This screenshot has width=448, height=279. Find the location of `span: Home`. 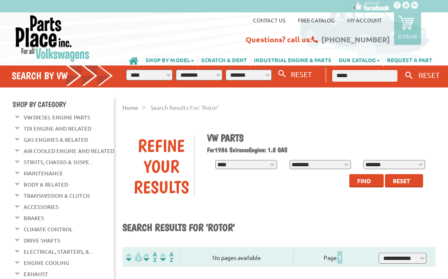

span: Home is located at coordinates (130, 107).